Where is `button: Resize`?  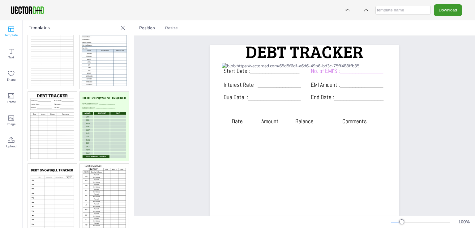
button: Resize is located at coordinates (171, 28).